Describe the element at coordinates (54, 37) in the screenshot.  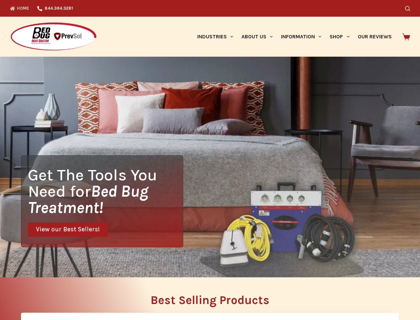
I see `a: Prevsol/Bed Bug Heat Doctor` at that location.